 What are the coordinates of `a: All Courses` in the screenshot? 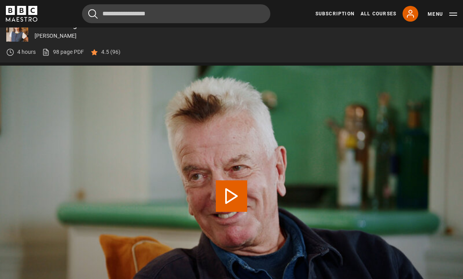 It's located at (378, 14).